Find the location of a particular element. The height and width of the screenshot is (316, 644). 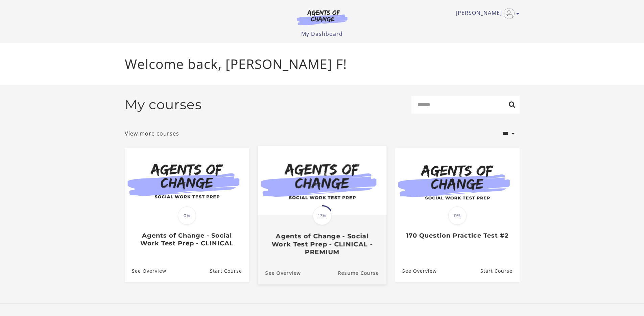

h3: Agents of Change - Social Work Test Prep - CLINICAL - PREMIUM is located at coordinates (322, 244).